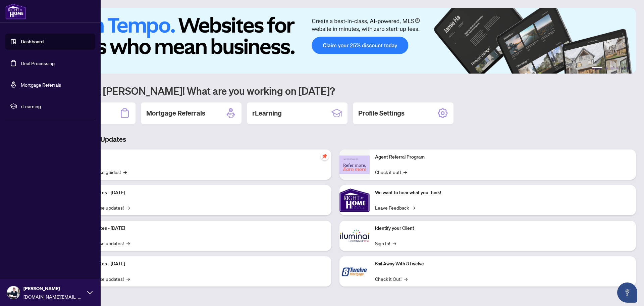  I want to click on a: Check it out!→, so click(391, 172).